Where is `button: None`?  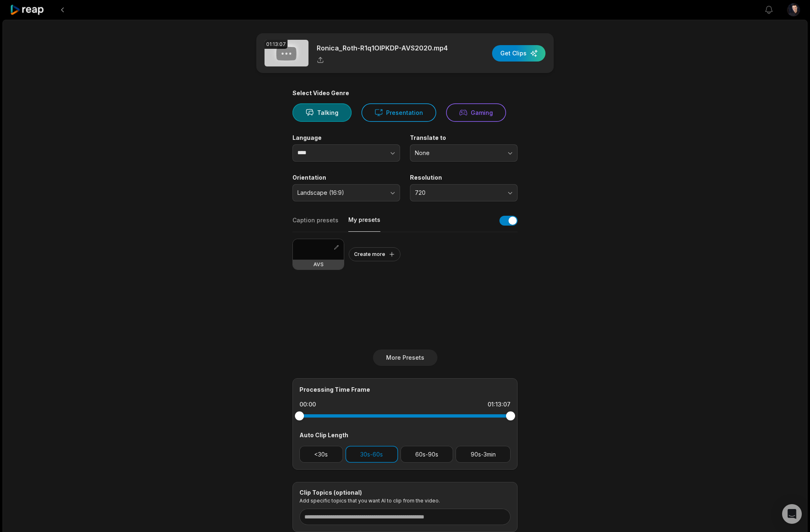
button: None is located at coordinates (464, 153).